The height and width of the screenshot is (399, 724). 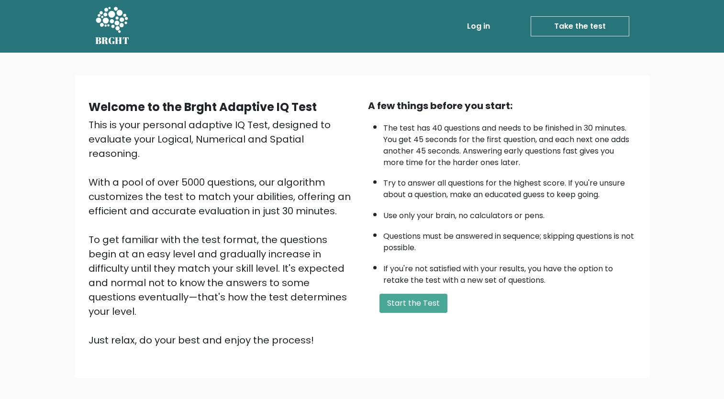 What do you see at coordinates (510, 187) in the screenshot?
I see `li: Try to answer all questions for the highest score. If you're unsure about a question, make an edu...` at bounding box center [510, 187].